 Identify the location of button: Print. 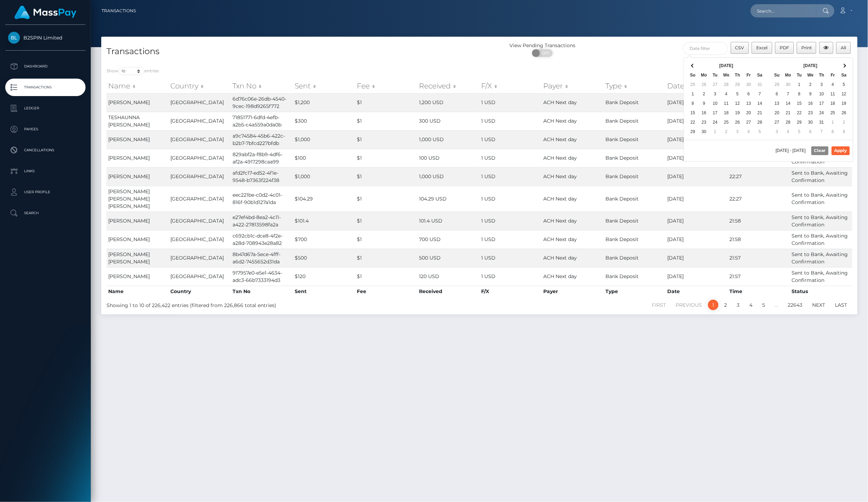
(806, 48).